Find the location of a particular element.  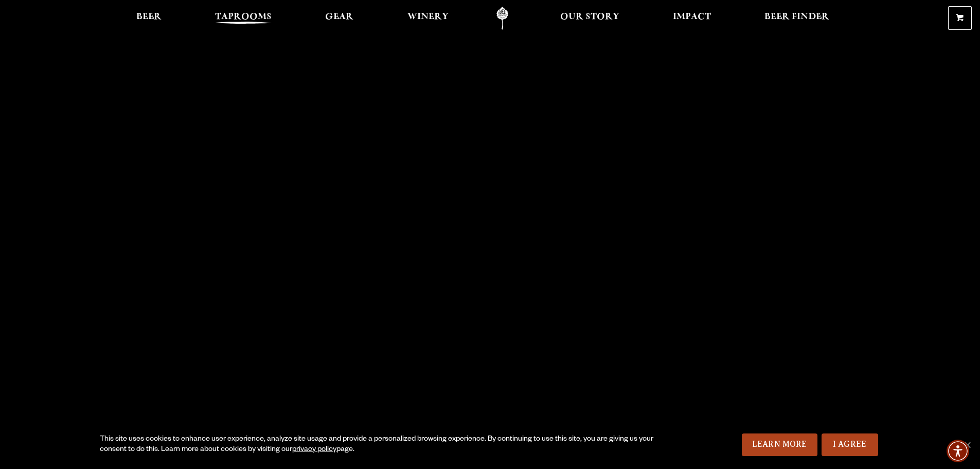

div: Accessibility Menu is located at coordinates (958, 451).